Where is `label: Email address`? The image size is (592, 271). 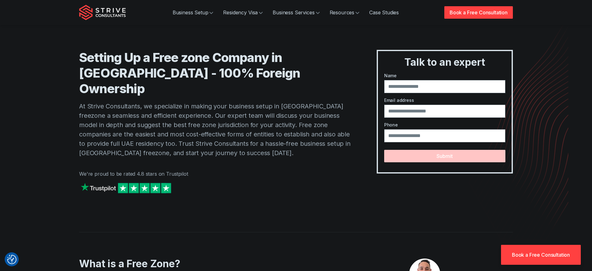
label: Email address is located at coordinates (445, 100).